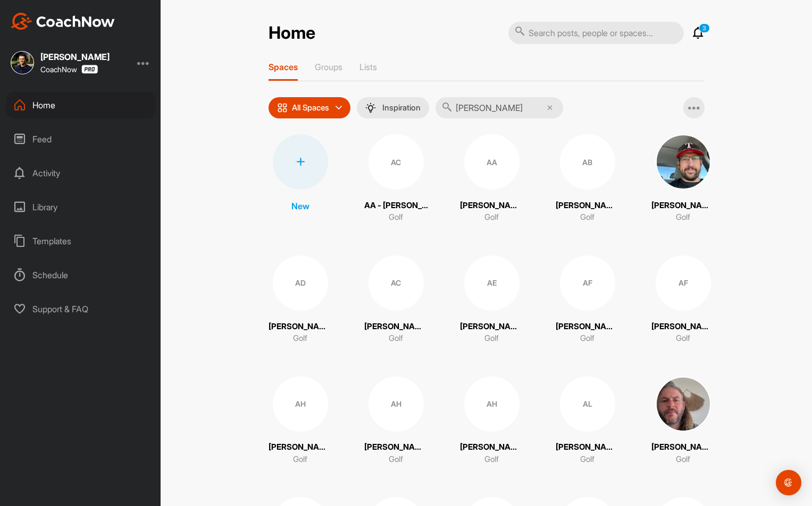  I want to click on div: Schedule, so click(81, 275).